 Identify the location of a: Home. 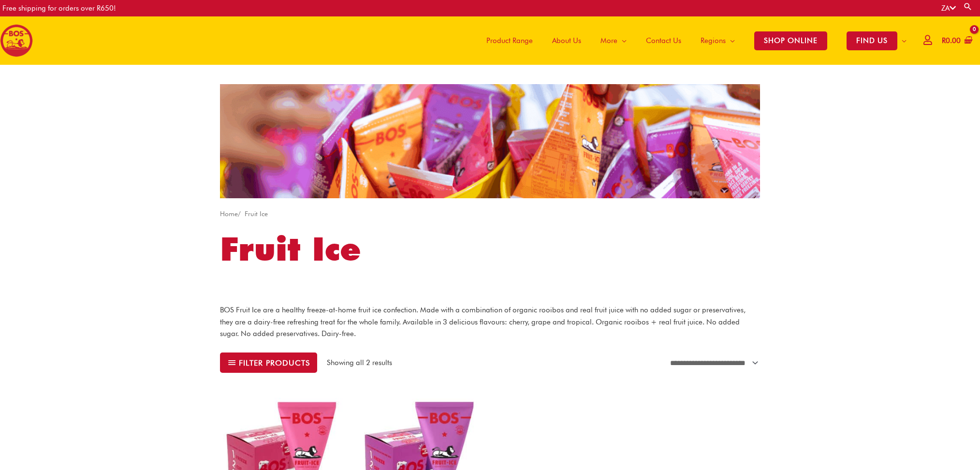
(228, 213).